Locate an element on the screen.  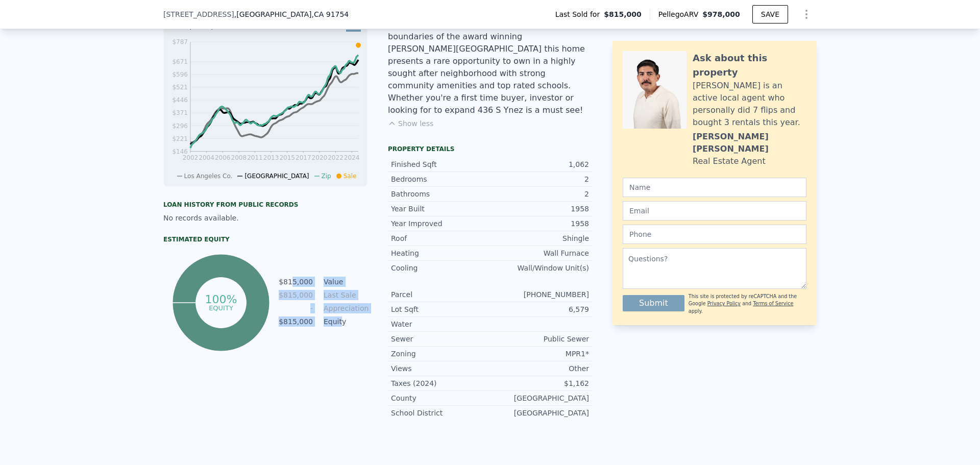
a: Privacy Policy is located at coordinates (724, 303).